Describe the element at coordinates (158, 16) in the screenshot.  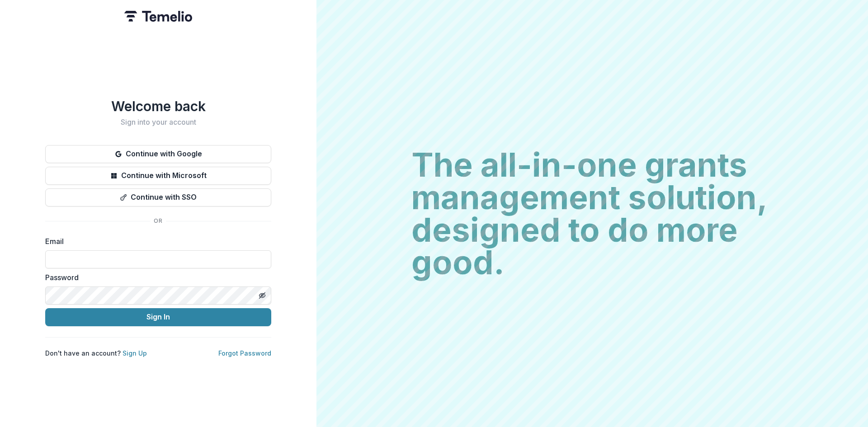
I see `img: Temelio` at that location.